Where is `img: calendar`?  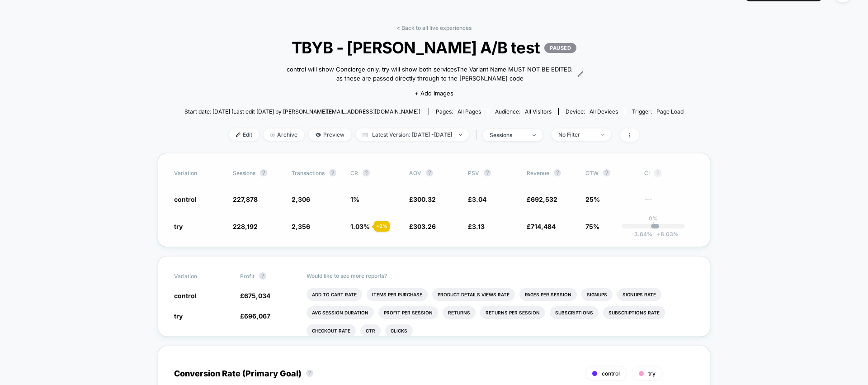 img: calendar is located at coordinates (365, 135).